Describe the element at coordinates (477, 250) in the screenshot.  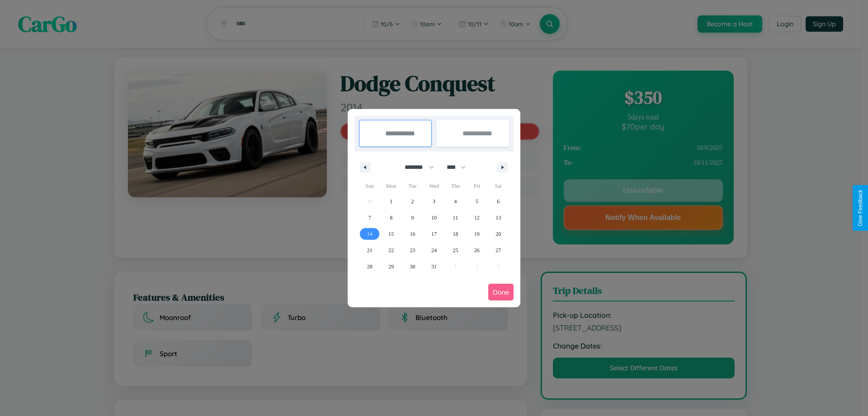
I see `span: 26` at that location.